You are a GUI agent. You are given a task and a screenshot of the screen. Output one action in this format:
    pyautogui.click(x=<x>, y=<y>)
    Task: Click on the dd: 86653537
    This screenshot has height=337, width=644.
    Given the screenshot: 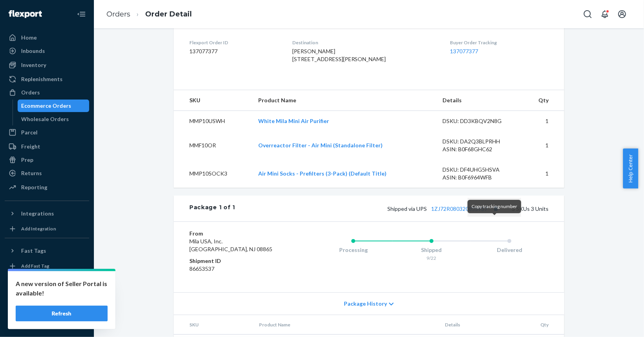 What is the action you would take?
    pyautogui.click(x=236, y=269)
    